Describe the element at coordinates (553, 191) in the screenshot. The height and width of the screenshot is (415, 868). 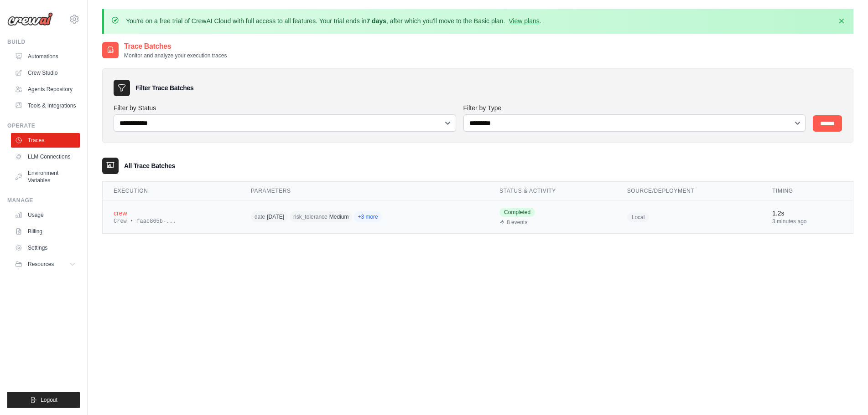
I see `th: Status & Activity` at that location.